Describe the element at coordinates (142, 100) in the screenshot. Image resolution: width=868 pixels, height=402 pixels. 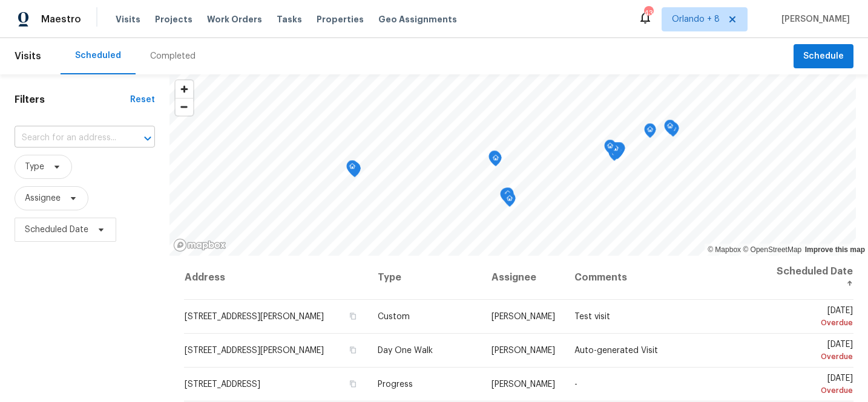
I see `div: Reset` at that location.